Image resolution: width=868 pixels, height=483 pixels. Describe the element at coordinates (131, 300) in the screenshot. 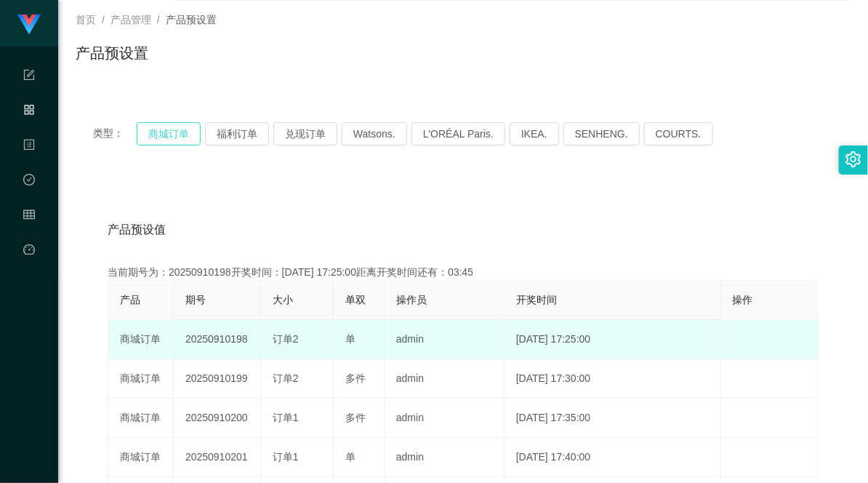

I see `span: 产品` at that location.